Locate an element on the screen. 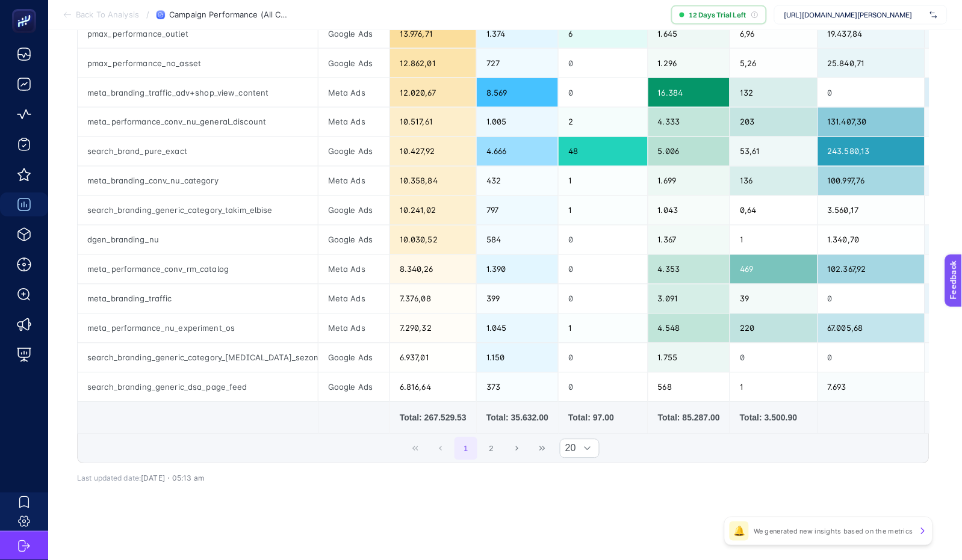  div: 102.367,92 is located at coordinates (871, 270).